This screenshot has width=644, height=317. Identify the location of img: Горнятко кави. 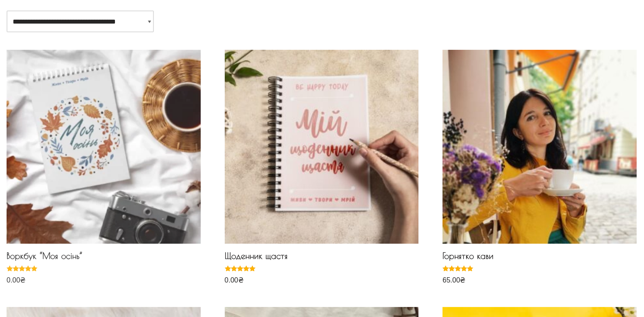
(539, 147).